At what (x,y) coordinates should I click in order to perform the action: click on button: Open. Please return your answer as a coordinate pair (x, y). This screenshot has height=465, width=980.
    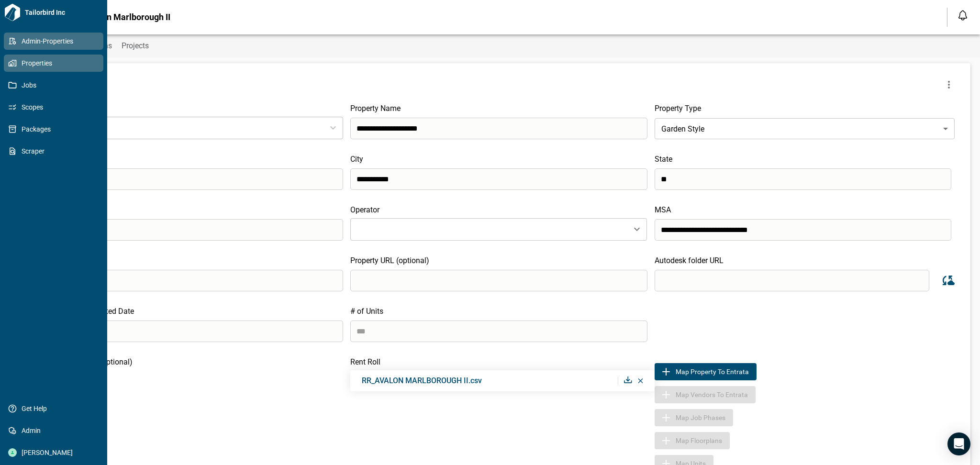
    Looking at the image, I should click on (638, 229).